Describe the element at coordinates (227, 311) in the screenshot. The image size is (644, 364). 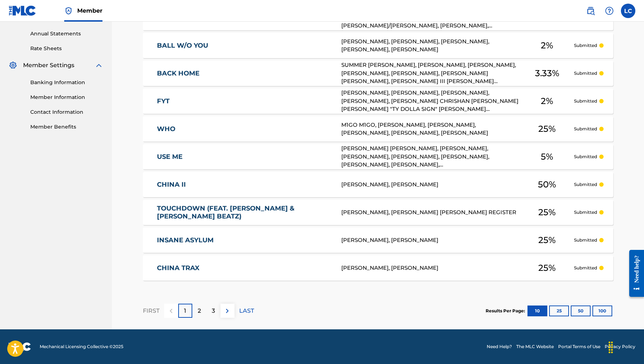
I see `img: right` at that location.